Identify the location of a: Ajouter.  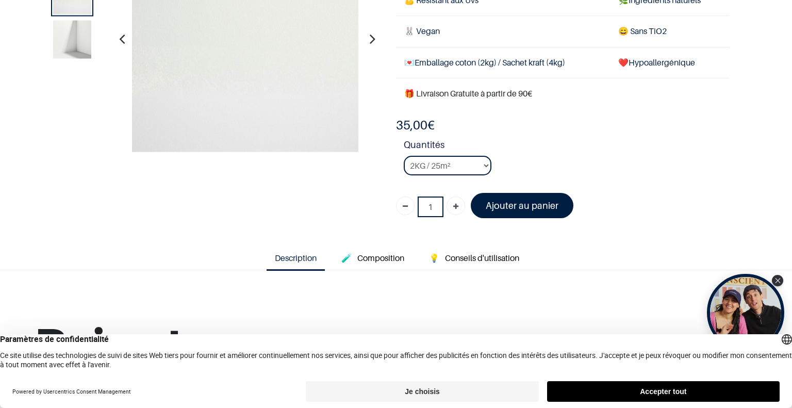
(456, 206).